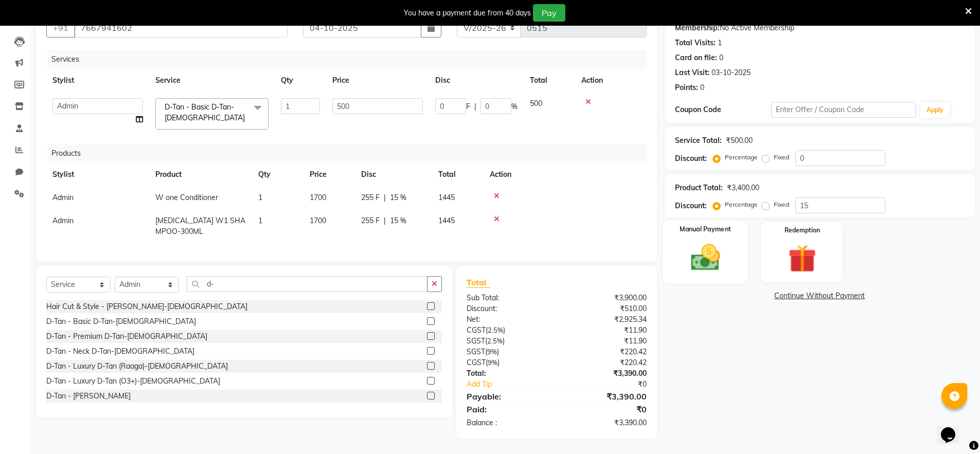 Image resolution: width=980 pixels, height=454 pixels. What do you see at coordinates (212, 80) in the screenshot?
I see `th: Service` at bounding box center [212, 80].